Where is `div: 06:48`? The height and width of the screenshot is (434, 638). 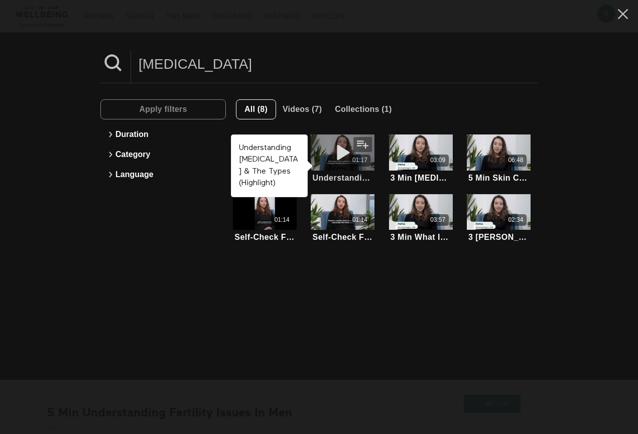 div: 06:48 is located at coordinates (516, 160).